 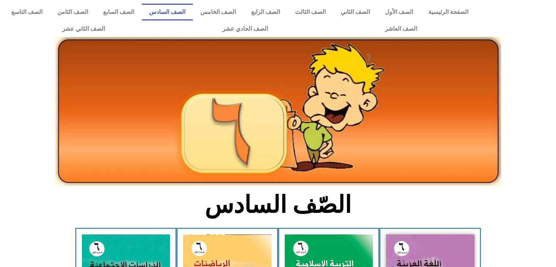 What do you see at coordinates (355, 12) in the screenshot?
I see `a: الصف الثاني` at bounding box center [355, 12].